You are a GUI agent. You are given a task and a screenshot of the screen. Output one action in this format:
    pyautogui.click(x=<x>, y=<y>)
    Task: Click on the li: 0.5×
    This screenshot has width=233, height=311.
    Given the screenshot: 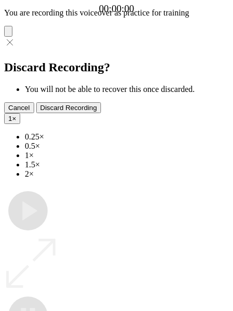 What is the action you would take?
    pyautogui.click(x=127, y=146)
    